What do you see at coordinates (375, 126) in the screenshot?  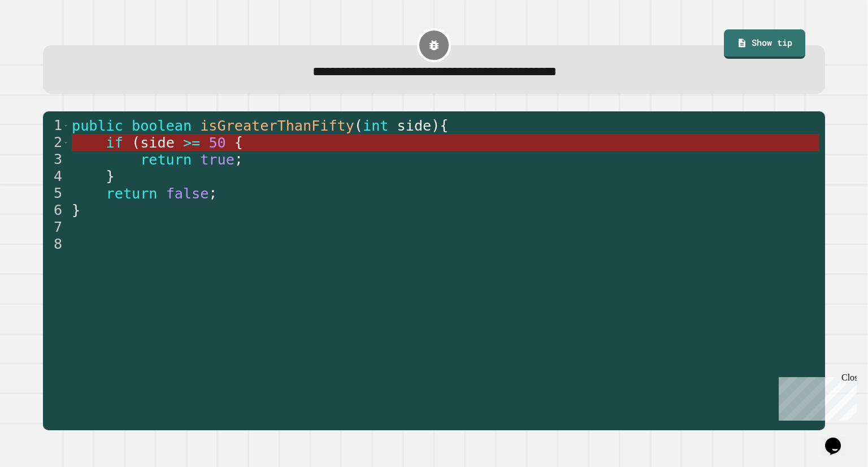 I see `span: int` at bounding box center [375, 126].